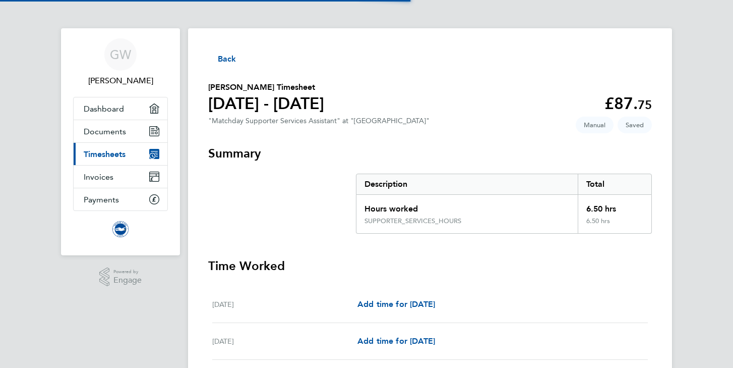  Describe the element at coordinates (467, 184) in the screenshot. I see `div: Description` at that location.